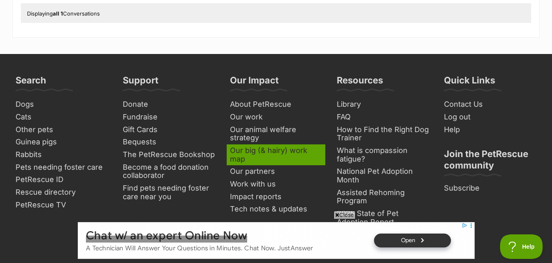 This screenshot has width=552, height=263. Describe the element at coordinates (491, 162) in the screenshot. I see `h3: Join the PetRescue community` at that location.